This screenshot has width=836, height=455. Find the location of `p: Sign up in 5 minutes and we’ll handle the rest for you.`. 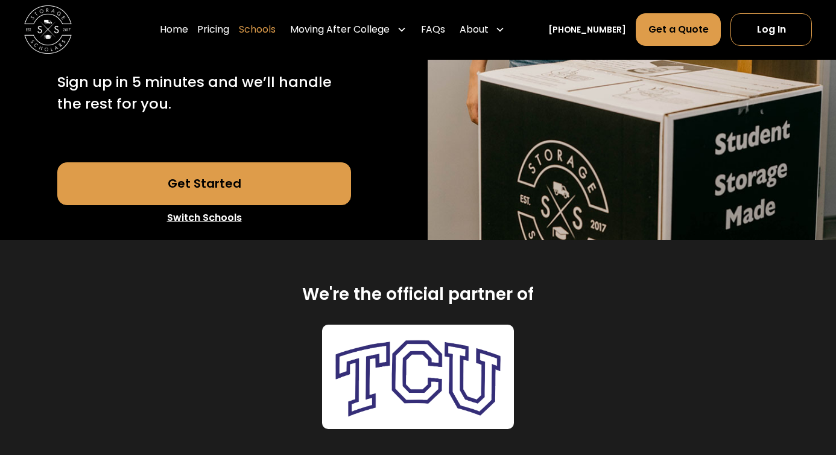

p: Sign up in 5 minutes and we’ll handle the rest for you. is located at coordinates (204, 92).